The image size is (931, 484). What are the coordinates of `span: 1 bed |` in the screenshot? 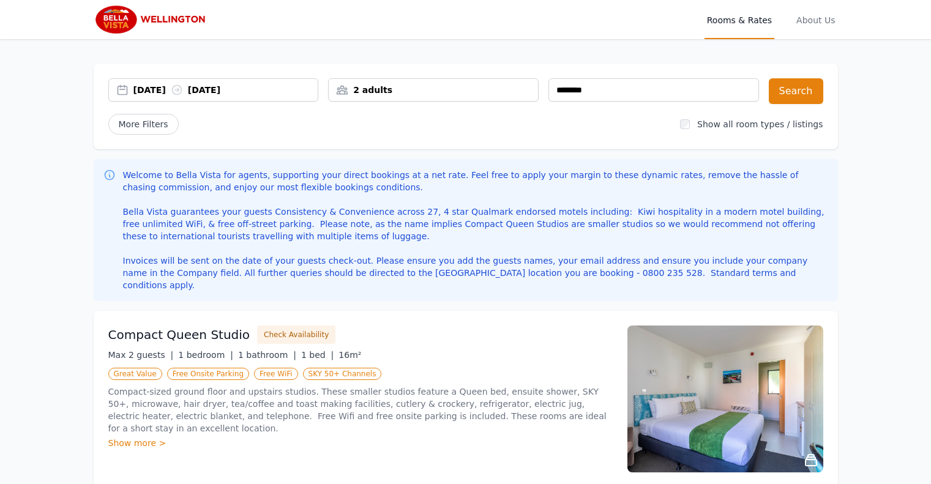 It's located at (317, 355).